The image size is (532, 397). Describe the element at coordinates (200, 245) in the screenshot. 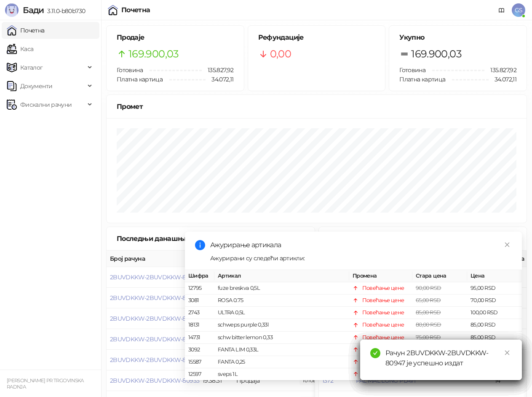

I see `span: info-circle` at that location.